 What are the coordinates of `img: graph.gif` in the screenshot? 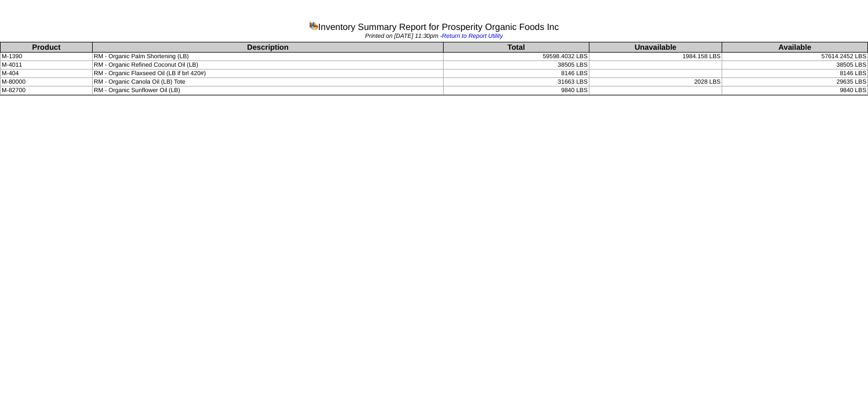 It's located at (314, 25).